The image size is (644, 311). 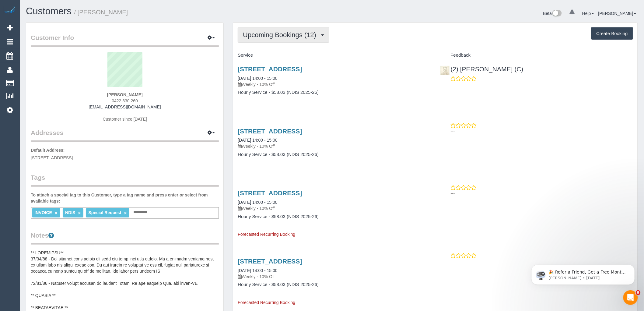 I want to click on a: Automaid Logo, so click(x=10, y=10).